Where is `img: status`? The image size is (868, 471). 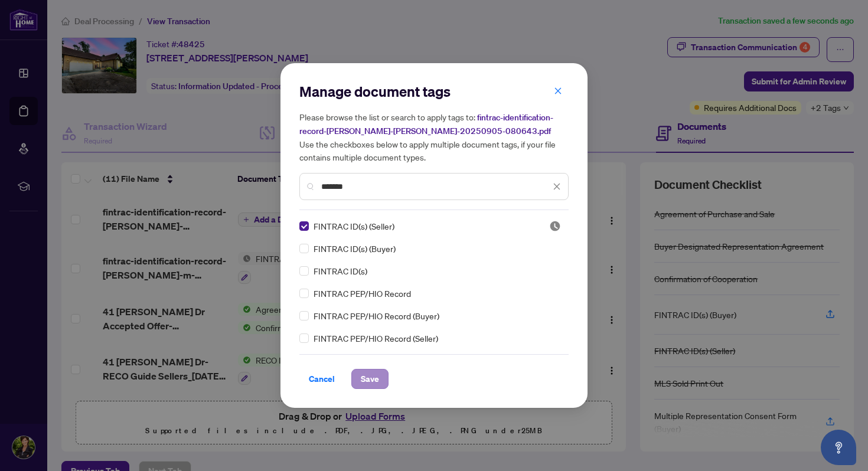
img: status is located at coordinates (555, 226).